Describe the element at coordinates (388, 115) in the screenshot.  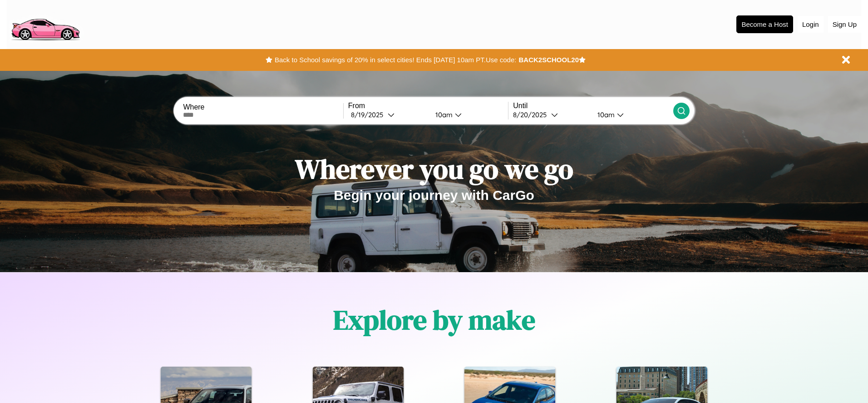
I see `button: 8/19/2025` at that location.